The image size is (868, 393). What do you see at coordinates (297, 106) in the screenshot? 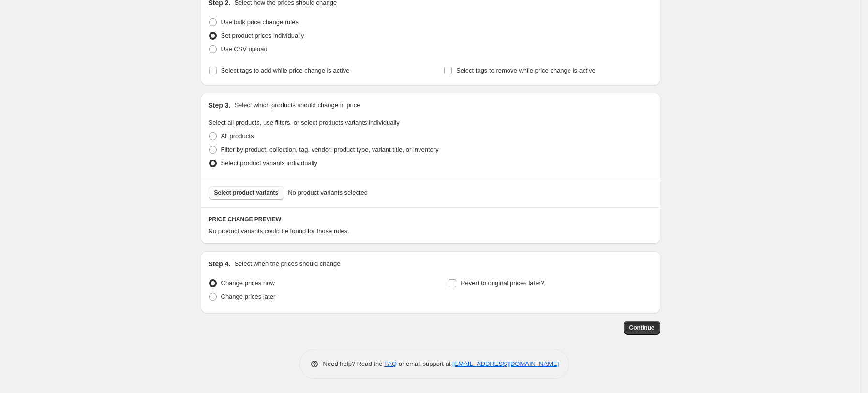
I see `p: Select which products should change in price` at bounding box center [297, 106].